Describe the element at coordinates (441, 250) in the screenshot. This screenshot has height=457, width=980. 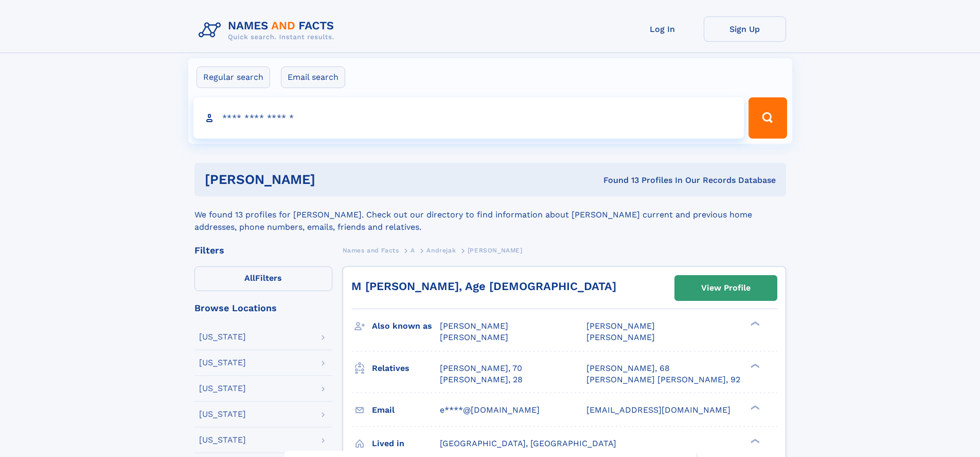
I see `span: Andrejak` at that location.